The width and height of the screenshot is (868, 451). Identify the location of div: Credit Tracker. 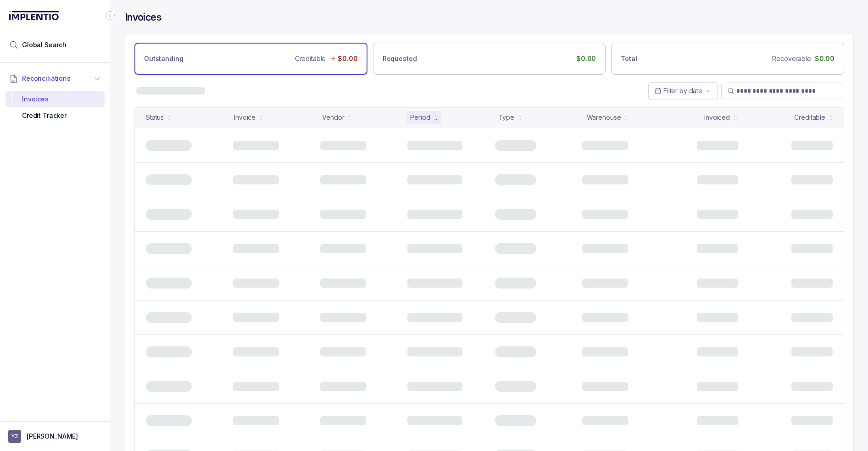
(55, 116).